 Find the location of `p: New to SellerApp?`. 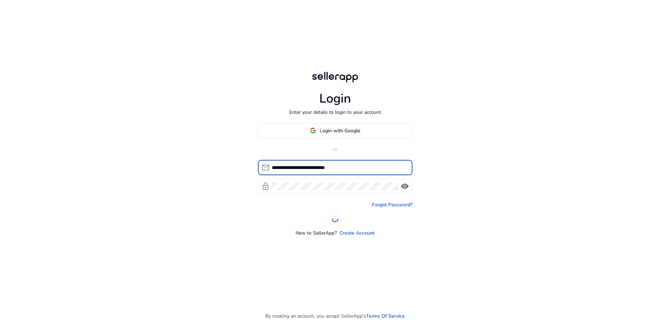

p: New to SellerApp? is located at coordinates (316, 233).